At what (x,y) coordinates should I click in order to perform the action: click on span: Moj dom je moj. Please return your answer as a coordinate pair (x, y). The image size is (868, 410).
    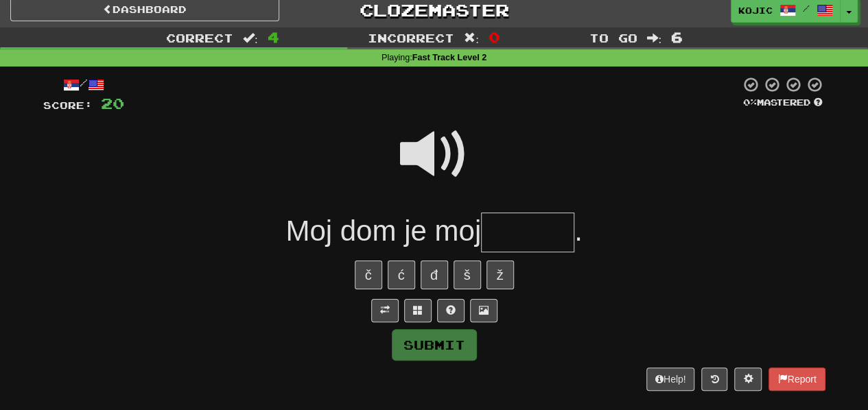
    Looking at the image, I should click on (383, 230).